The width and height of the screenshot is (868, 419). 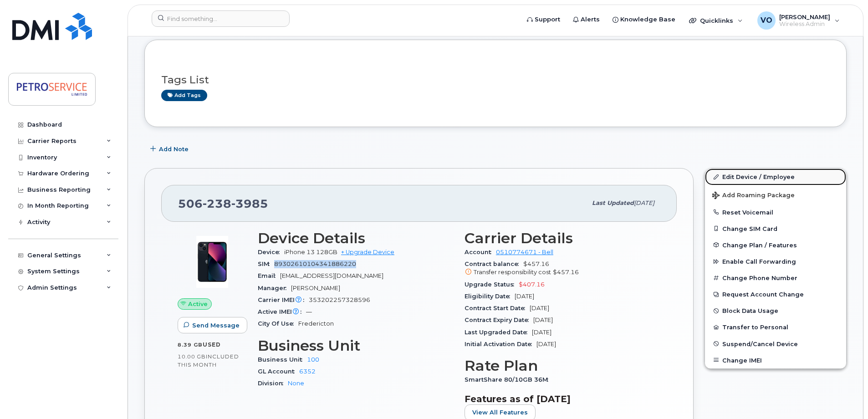 What do you see at coordinates (776, 177) in the screenshot?
I see `a: Edit Device / Employee` at bounding box center [776, 177].